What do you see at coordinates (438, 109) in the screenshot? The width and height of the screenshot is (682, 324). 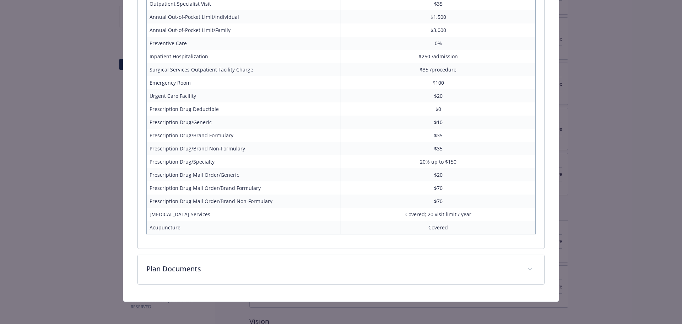 I see `td: $0` at bounding box center [438, 109].